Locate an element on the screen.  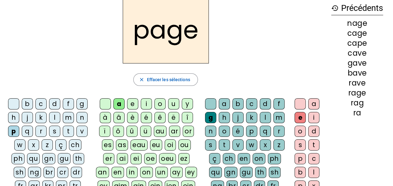
div: gu is located at coordinates (246, 172).